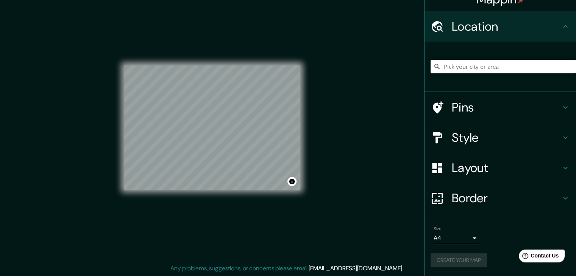 Image resolution: width=576 pixels, height=276 pixels. What do you see at coordinates (212, 128) in the screenshot?
I see `canvas: Map` at bounding box center [212, 128].